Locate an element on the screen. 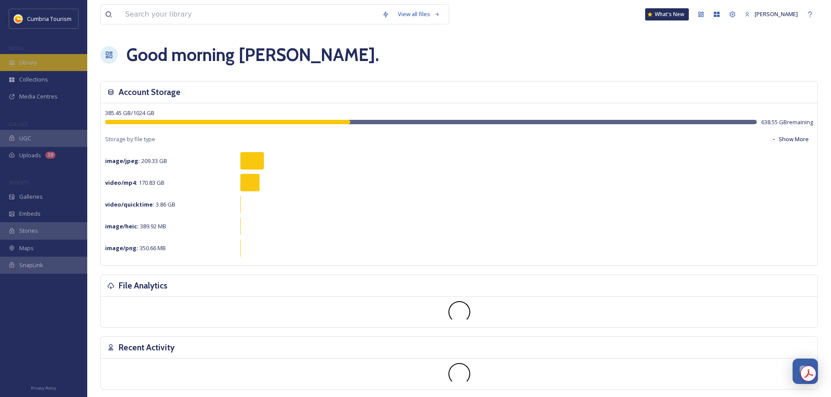  span: Collections is located at coordinates (34, 79).